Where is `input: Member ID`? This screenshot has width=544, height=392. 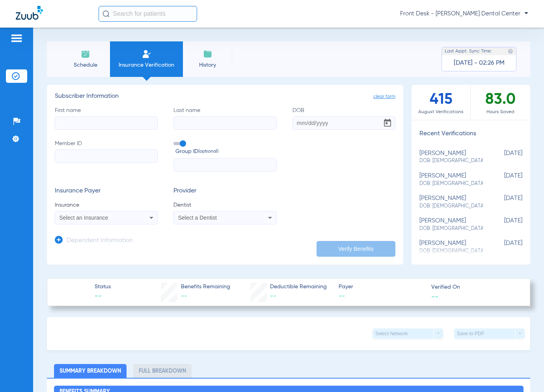 input: Member ID is located at coordinates (106, 156).